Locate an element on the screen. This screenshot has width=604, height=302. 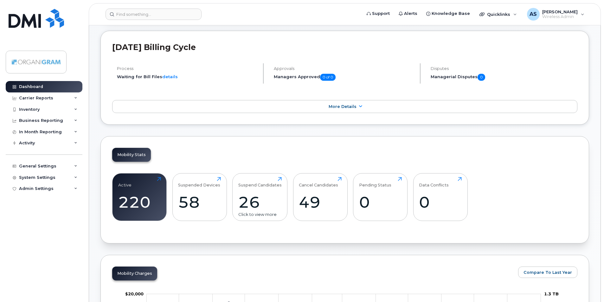
span: Quicklinks is located at coordinates (498, 14).